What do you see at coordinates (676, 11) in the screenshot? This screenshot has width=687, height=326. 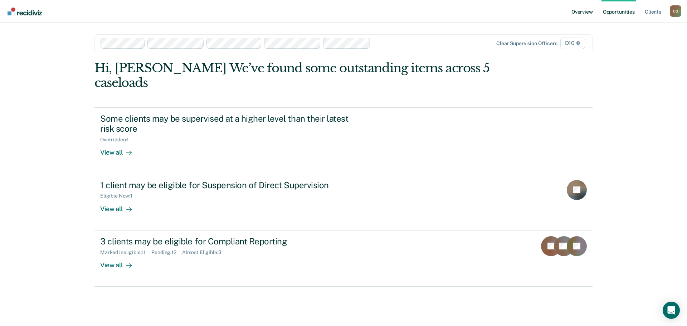 I see `div: C G` at bounding box center [676, 11].